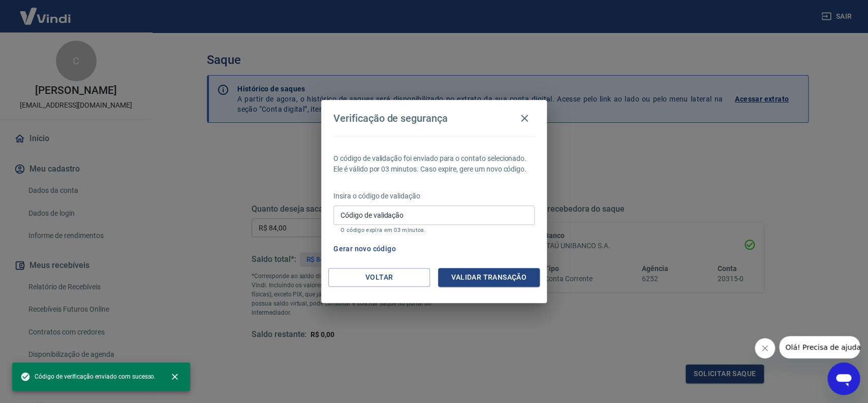 The image size is (868, 403). What do you see at coordinates (390, 118) in the screenshot?
I see `h4: Verificação de segurança` at bounding box center [390, 118].